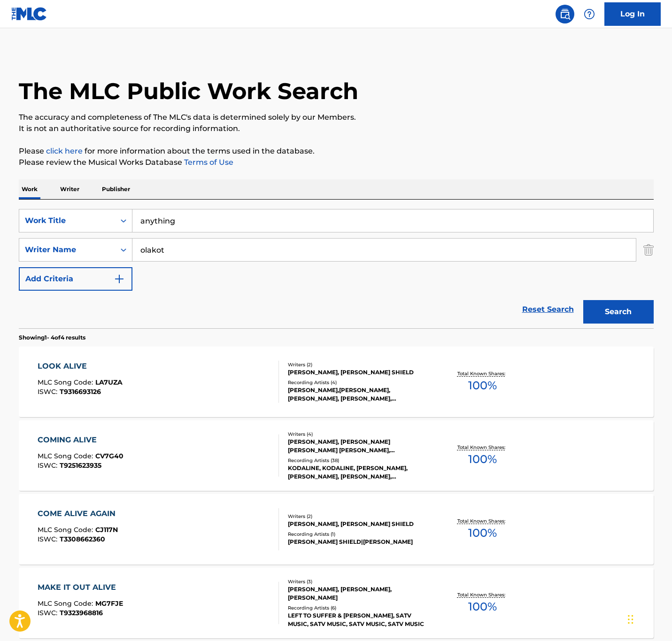 The width and height of the screenshot is (672, 641). Describe the element at coordinates (29, 189) in the screenshot. I see `p: Work` at that location.